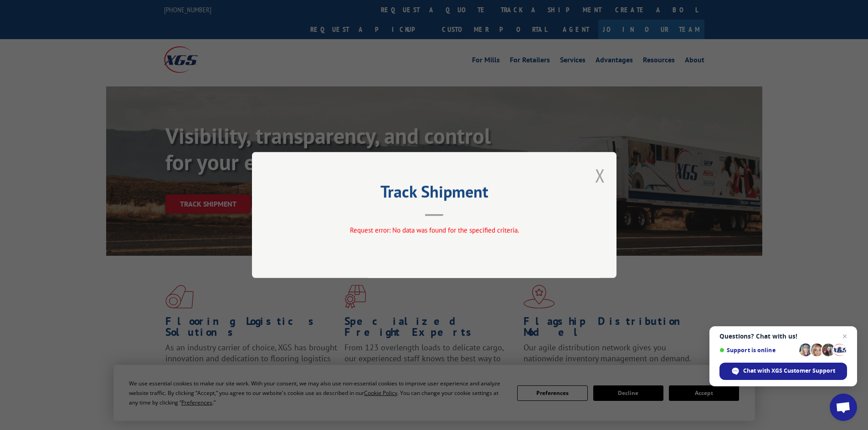 This screenshot has height=430, width=868. I want to click on div: Chat with XGS Customer Support, so click(784, 372).